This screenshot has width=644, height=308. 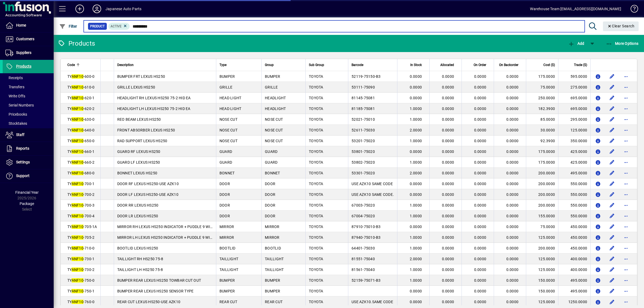 What do you see at coordinates (542, 98) in the screenshot?
I see `td: 250.0000` at bounding box center [542, 98].